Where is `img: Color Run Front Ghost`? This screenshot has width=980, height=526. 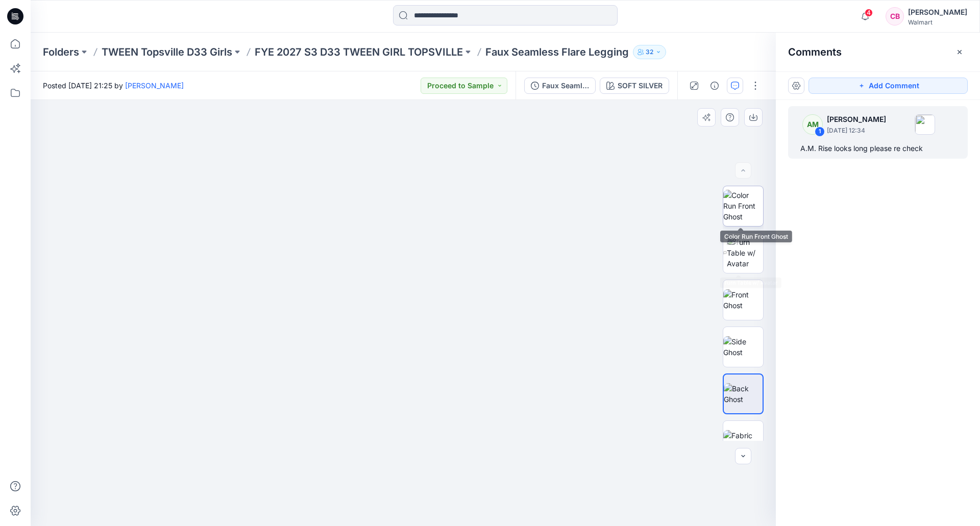
img: Color Run Front Ghost is located at coordinates (743, 206).